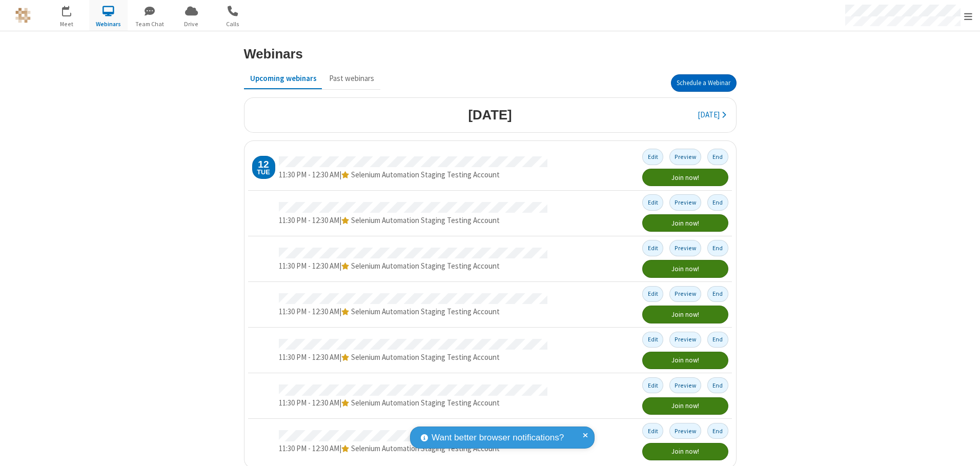 Image resolution: width=980 pixels, height=466 pixels. What do you see at coordinates (191, 24) in the screenshot?
I see `span: Drive` at bounding box center [191, 24].